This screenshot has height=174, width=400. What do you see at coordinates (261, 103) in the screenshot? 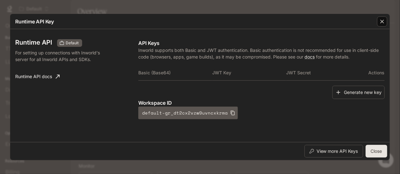
I see `p: Workspace ID` at bounding box center [261, 103].